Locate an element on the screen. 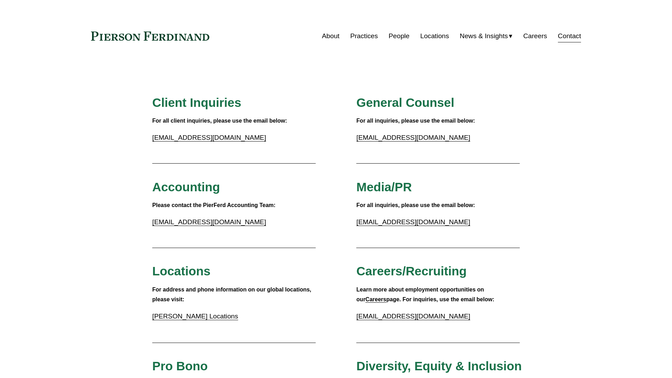 This screenshot has height=378, width=672. span: News & Insights is located at coordinates (484, 36).